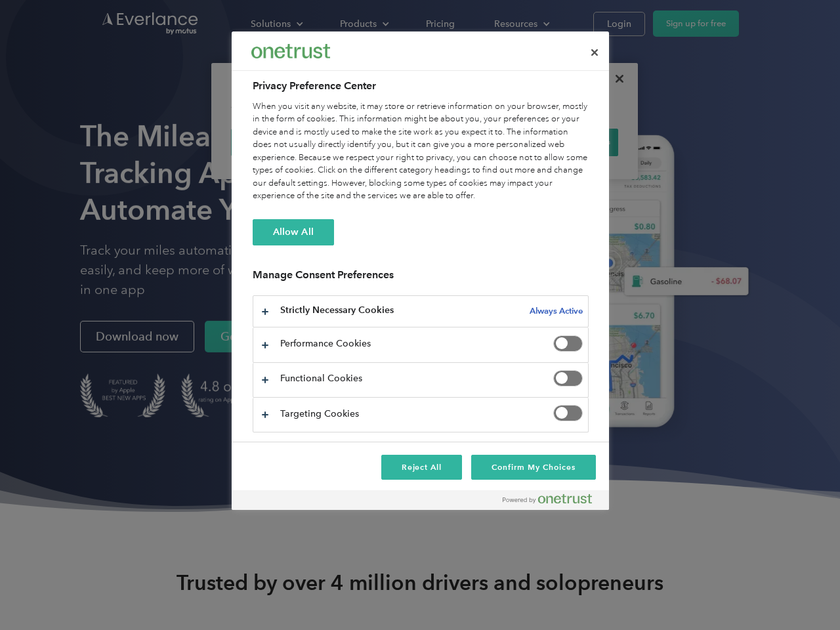  Describe the element at coordinates (420, 279) in the screenshot. I see `h3: Manage Consent Preferences` at that location.